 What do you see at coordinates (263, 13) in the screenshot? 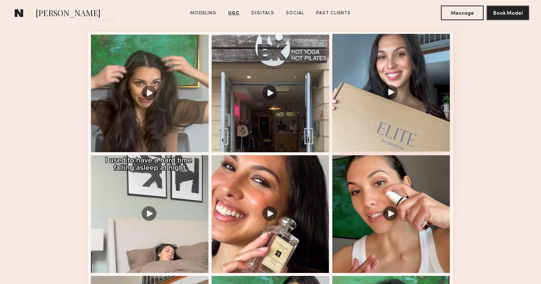
I see `a: Digitals` at bounding box center [263, 13].